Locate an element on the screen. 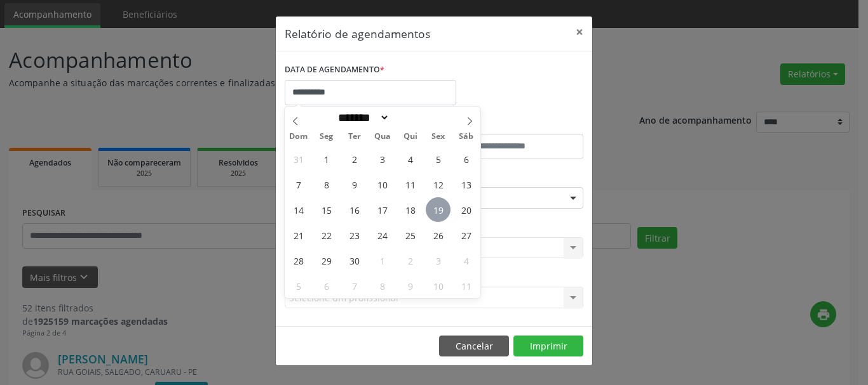 The width and height of the screenshot is (868, 385). label: DATA DE AGENDAMENTO is located at coordinates (334, 70).